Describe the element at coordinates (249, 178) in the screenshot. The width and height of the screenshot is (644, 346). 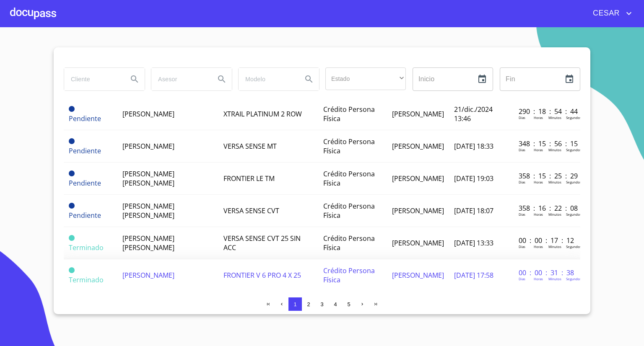
I see `span: FRONTIER LE TM` at that location.